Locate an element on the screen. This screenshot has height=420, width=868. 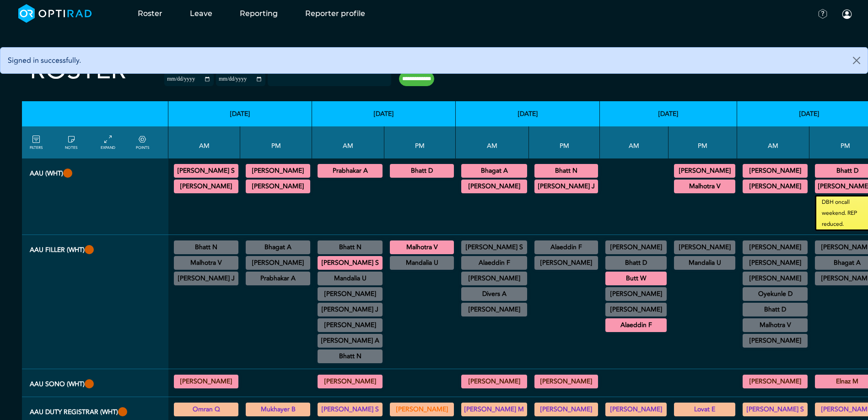
a: collapse/expand entries is located at coordinates (108, 142).